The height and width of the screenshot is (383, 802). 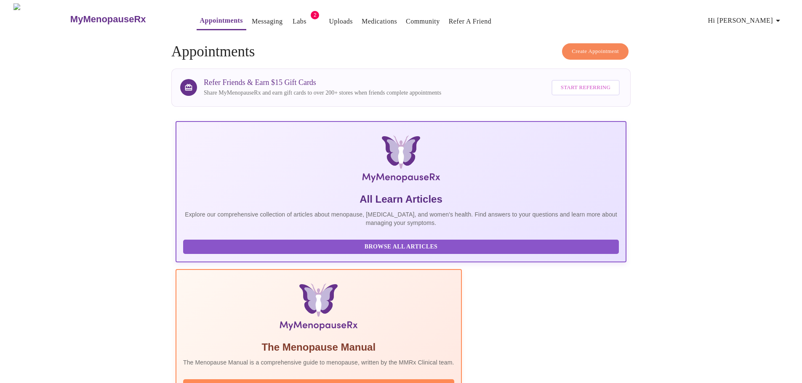 I want to click on button: Messaging, so click(x=267, y=21).